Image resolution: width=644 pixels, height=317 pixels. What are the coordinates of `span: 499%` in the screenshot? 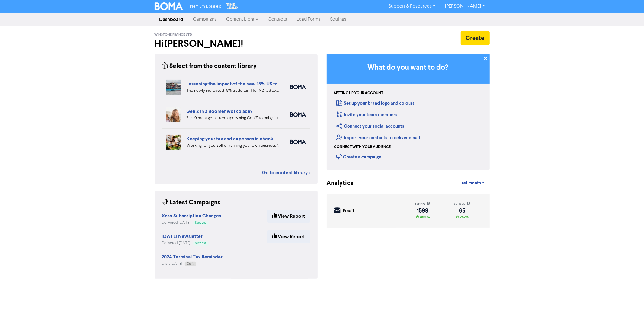 It's located at (424, 217).